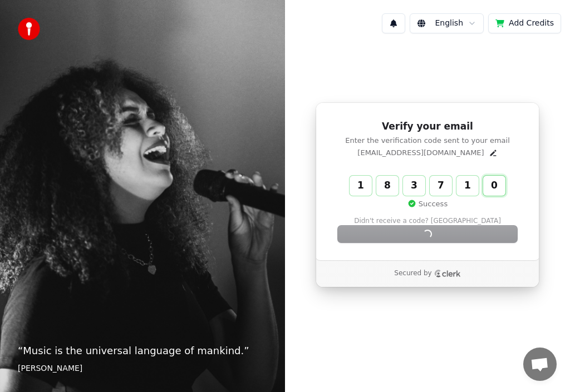  I want to click on input: Enter verification code, so click(439, 186).